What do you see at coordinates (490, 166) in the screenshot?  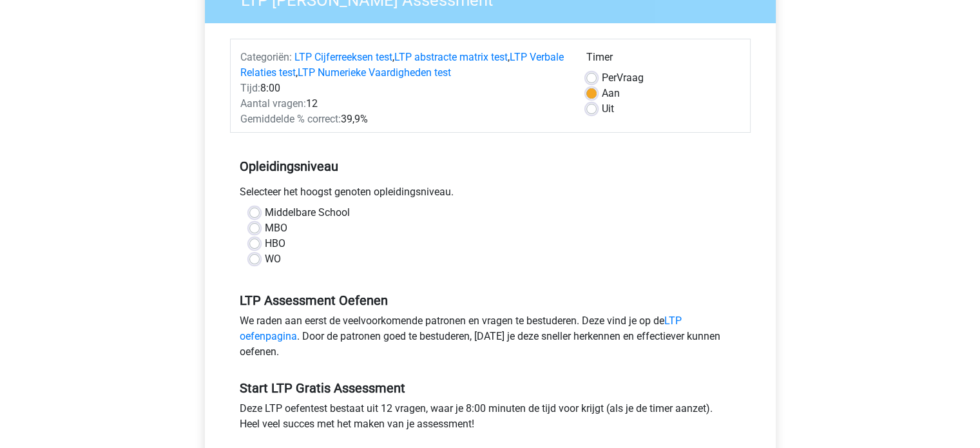 I see `h5: Opleidingsniveau` at bounding box center [490, 166].